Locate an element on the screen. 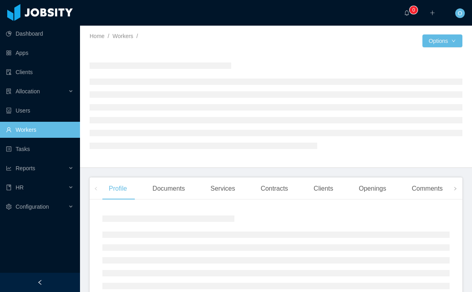 This screenshot has height=292, width=472. div: Documents is located at coordinates (168, 188).